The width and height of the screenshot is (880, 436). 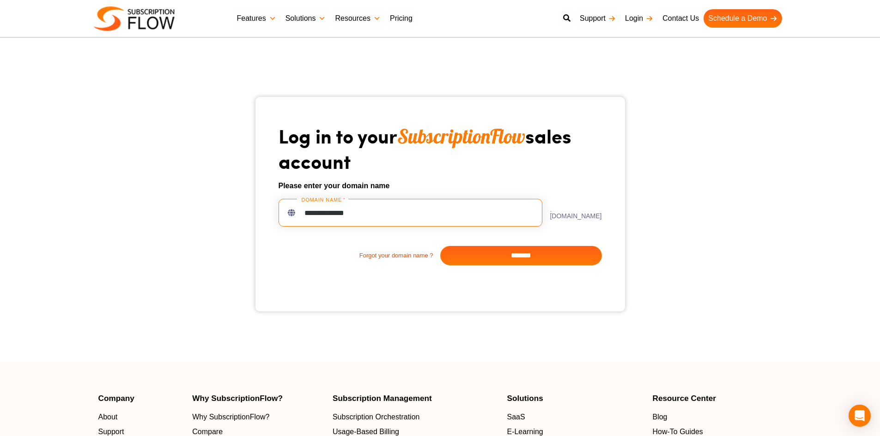 I want to click on span: SubscriptionFlow, so click(x=461, y=136).